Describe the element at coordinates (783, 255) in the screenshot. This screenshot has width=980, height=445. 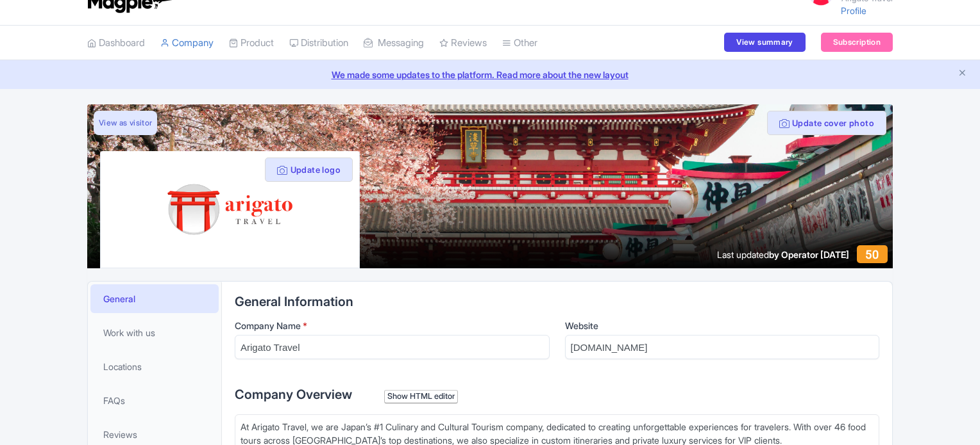
I see `div: Last updated` at that location.